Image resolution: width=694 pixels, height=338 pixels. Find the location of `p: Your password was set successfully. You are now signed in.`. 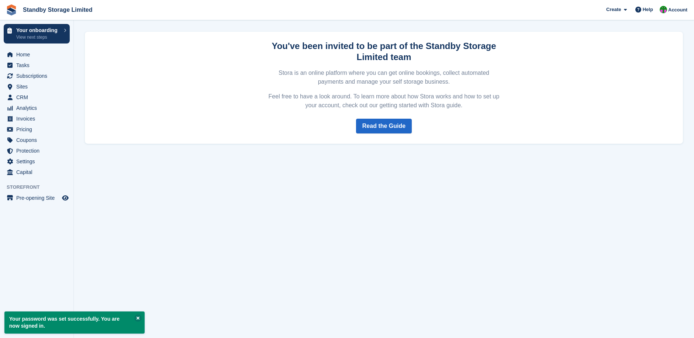

p: Your password was set successfully. You are now signed in. is located at coordinates (75, 323).